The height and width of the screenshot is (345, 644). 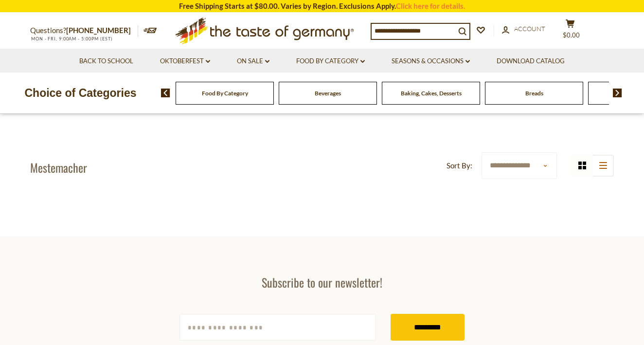 I want to click on a: On Sale, so click(x=253, y=62).